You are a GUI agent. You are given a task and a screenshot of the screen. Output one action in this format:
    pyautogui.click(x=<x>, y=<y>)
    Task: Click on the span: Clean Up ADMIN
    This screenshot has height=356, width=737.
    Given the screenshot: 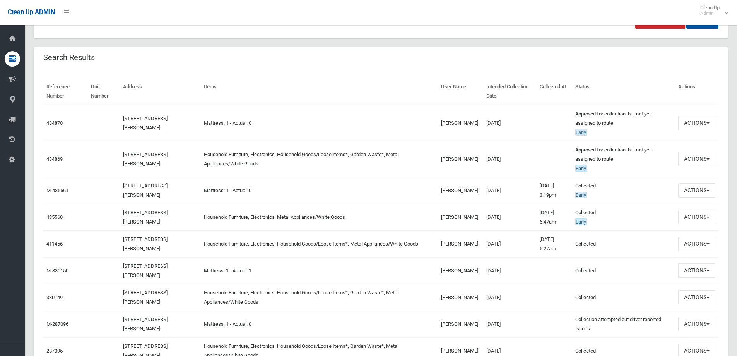 What is the action you would take?
    pyautogui.click(x=31, y=12)
    